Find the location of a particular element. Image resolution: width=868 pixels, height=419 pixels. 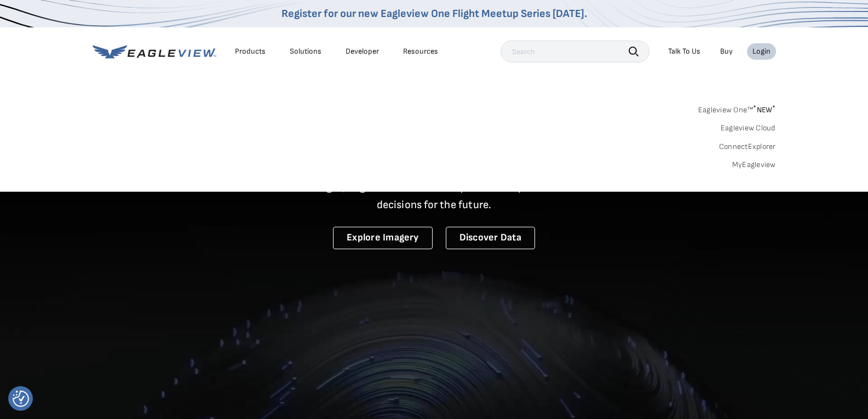

a: ConnectExplorer is located at coordinates (748, 147).